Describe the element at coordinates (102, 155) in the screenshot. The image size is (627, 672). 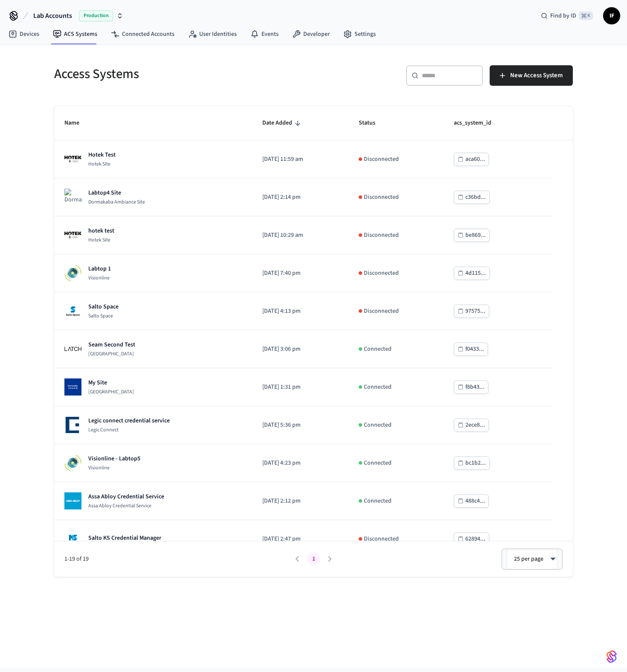
I see `p: Hotek Test` at that location.